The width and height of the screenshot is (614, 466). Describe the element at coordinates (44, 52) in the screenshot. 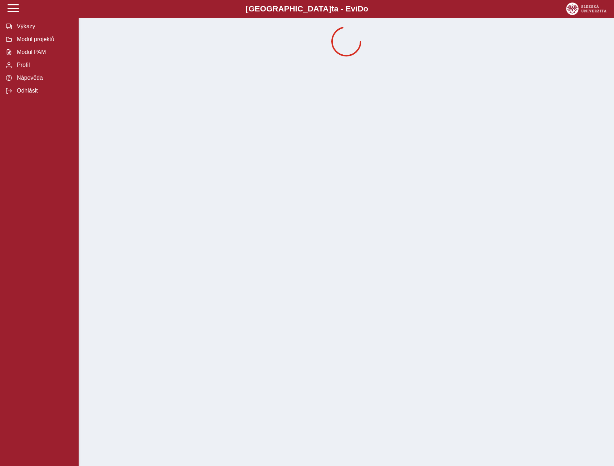

I see `span: Modul PAM` at that location.